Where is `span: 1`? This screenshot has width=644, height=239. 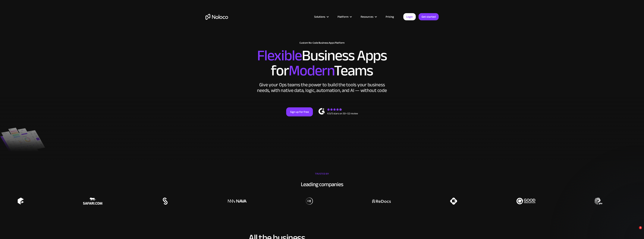 span: 1 is located at coordinates (640, 228).